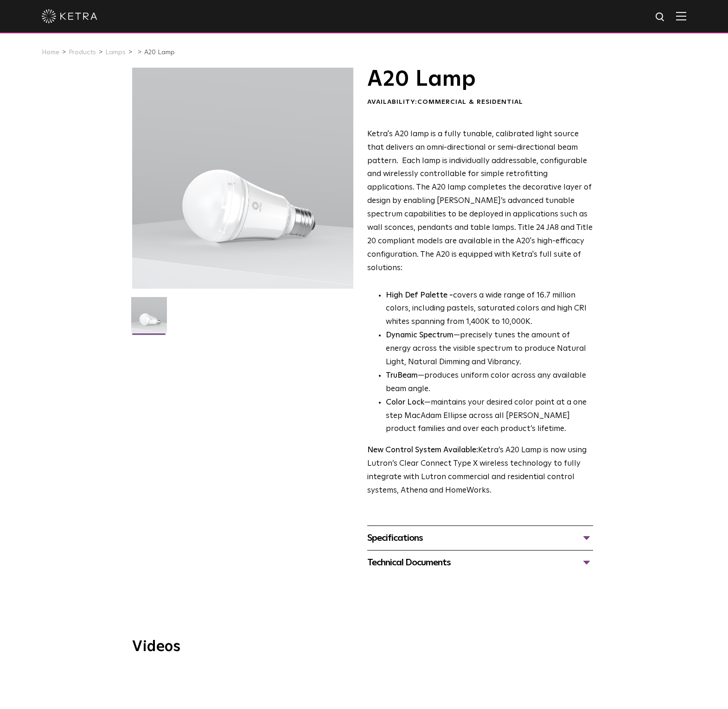  I want to click on img: Hamburger%20Nav.svg, so click(681, 16).